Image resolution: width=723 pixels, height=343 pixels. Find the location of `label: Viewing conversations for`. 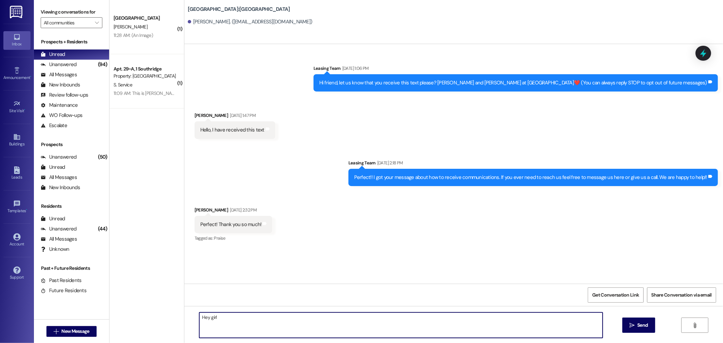

label: Viewing conversations for is located at coordinates (72, 12).